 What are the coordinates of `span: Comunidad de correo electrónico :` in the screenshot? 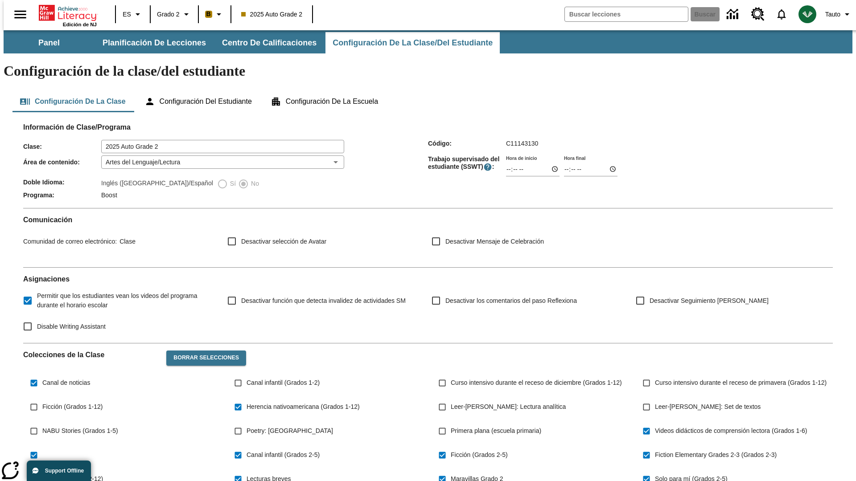 It's located at (70, 242).